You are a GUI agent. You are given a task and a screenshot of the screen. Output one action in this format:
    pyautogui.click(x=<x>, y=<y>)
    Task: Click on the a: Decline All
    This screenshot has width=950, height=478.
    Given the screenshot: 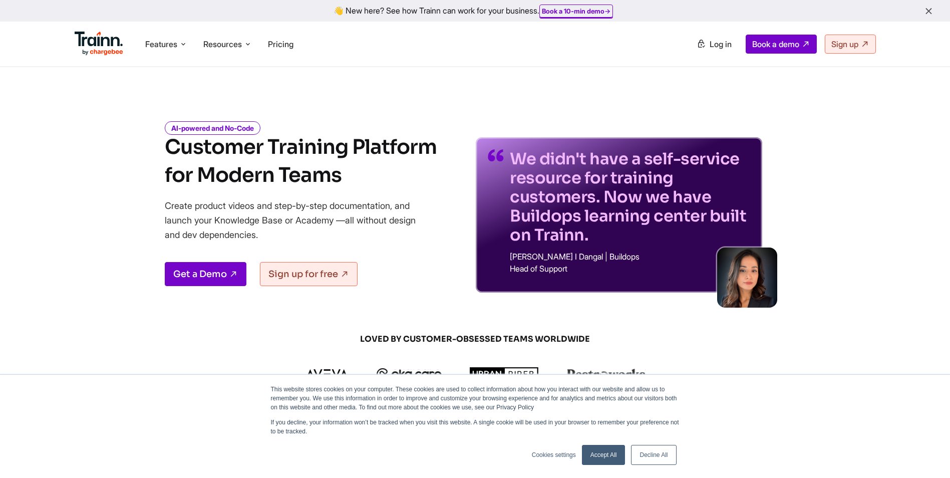 What is the action you would take?
    pyautogui.click(x=654, y=455)
    